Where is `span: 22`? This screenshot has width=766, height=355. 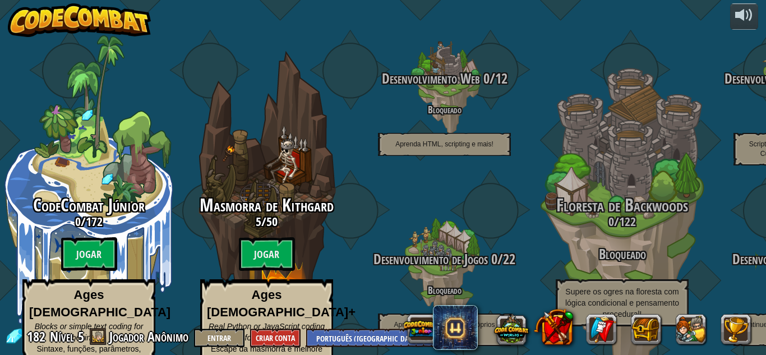 span: 22 is located at coordinates (509, 259).